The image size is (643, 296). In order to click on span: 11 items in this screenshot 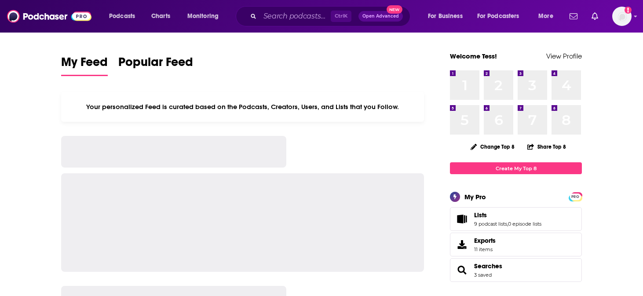, I will do `click(485, 249)`.